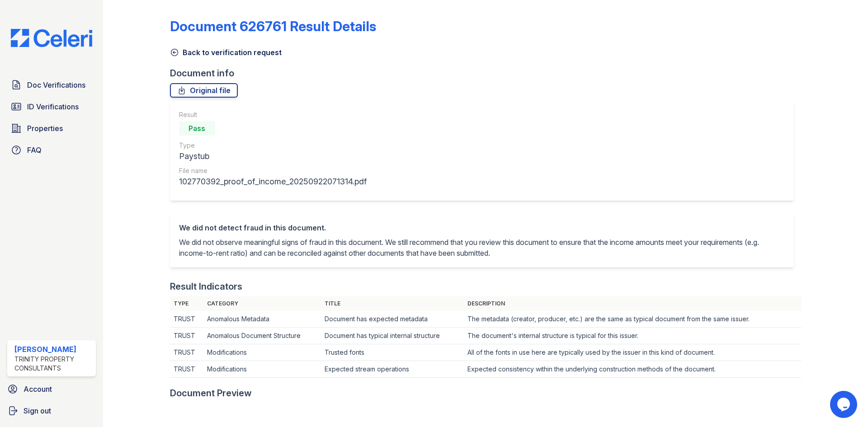 This screenshot has width=868, height=427. What do you see at coordinates (632, 304) in the screenshot?
I see `th: Description` at bounding box center [632, 304].